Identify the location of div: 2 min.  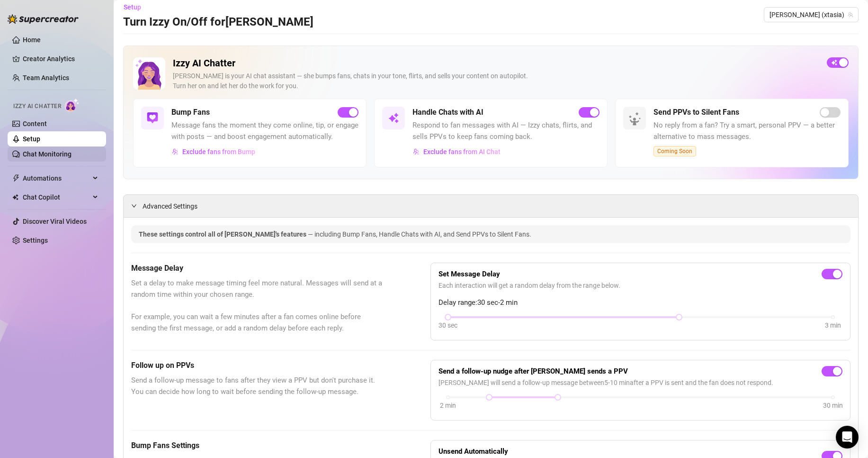
(448, 405).